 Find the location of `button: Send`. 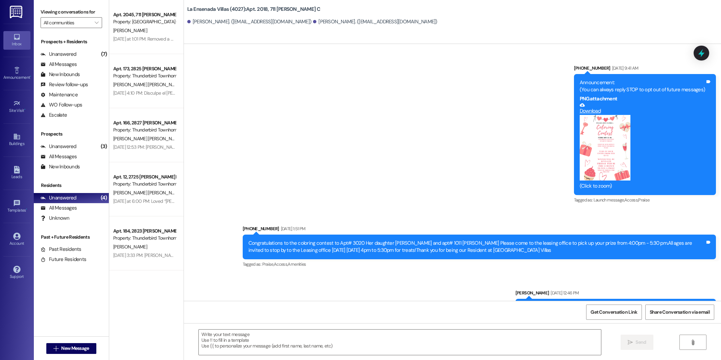

button: Send is located at coordinates (637, 342).